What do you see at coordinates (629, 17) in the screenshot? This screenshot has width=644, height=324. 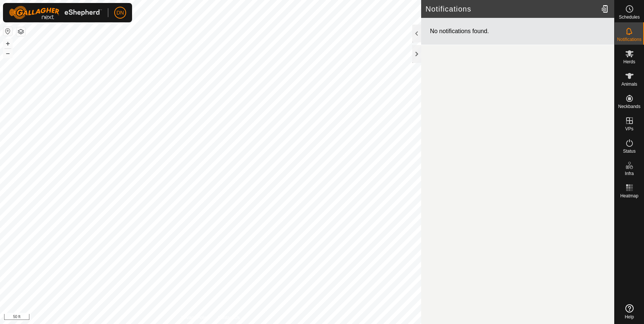 I see `span: Schedules` at bounding box center [629, 17].